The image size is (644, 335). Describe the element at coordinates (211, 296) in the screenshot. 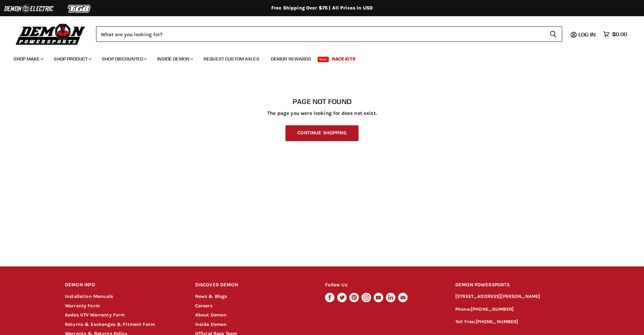

I see `a: News & Blogs` at that location.